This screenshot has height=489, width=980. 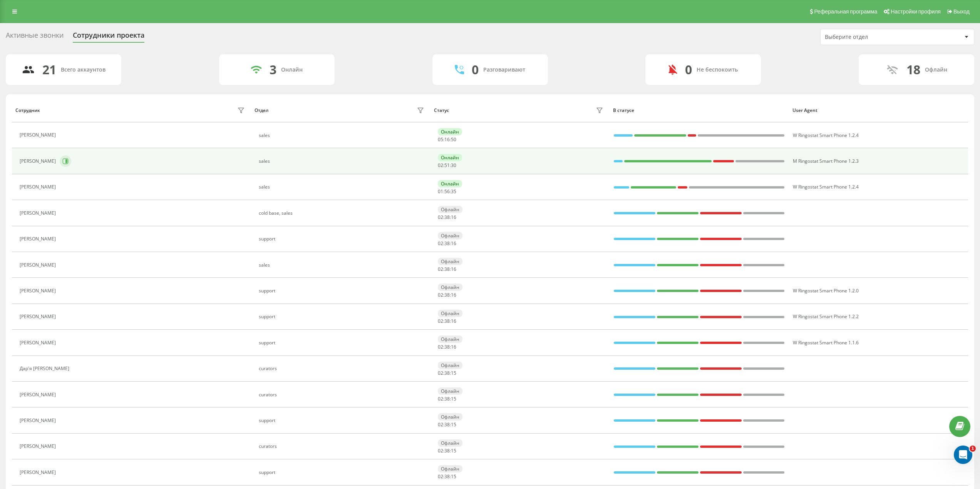 I want to click on span: M Ringostat Smart Phone 1.2.3, so click(x=826, y=161).